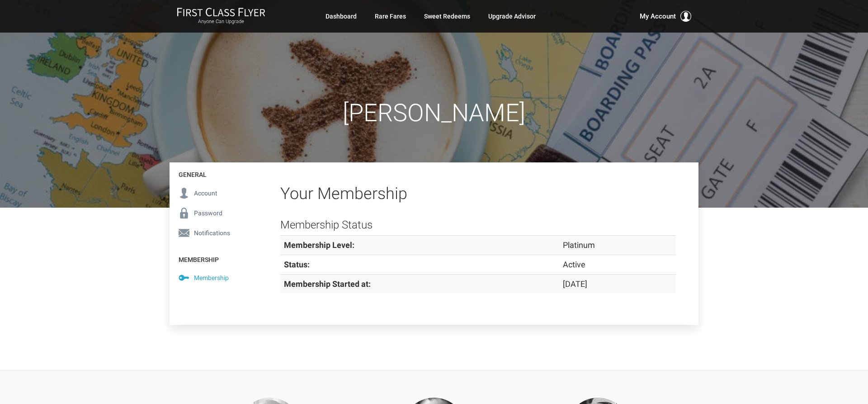 The height and width of the screenshot is (404, 868). I want to click on h4: General, so click(213, 172).